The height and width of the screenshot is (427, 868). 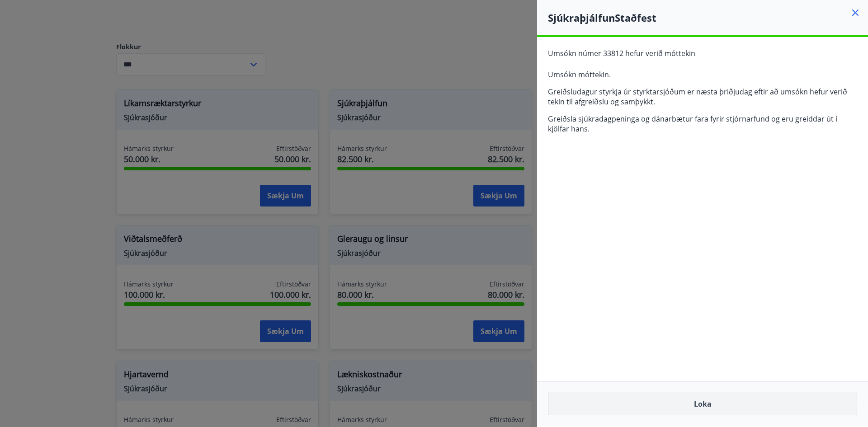 I want to click on span: Umsókn númer 33812 hefur verið móttekin, so click(x=622, y=54).